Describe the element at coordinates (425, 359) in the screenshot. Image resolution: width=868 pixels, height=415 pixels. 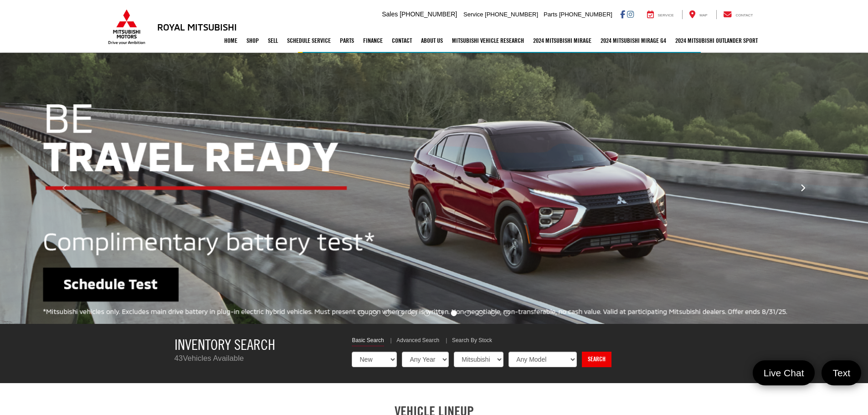
I see `select: Choose Year from the dropdown` at that location.